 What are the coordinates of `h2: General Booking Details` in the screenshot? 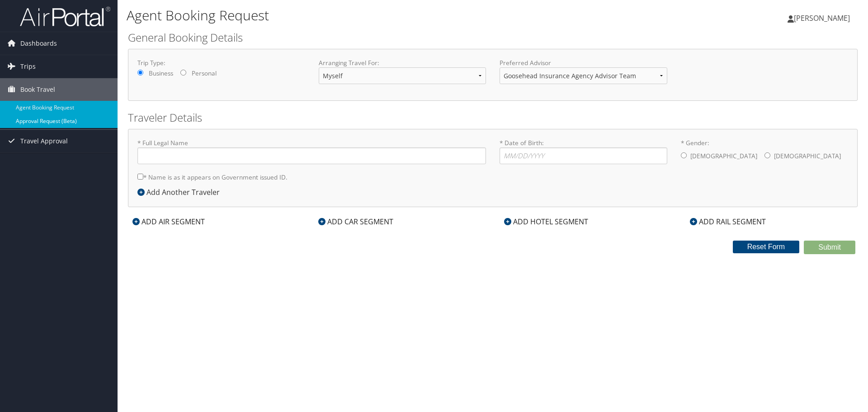 It's located at (493, 38).